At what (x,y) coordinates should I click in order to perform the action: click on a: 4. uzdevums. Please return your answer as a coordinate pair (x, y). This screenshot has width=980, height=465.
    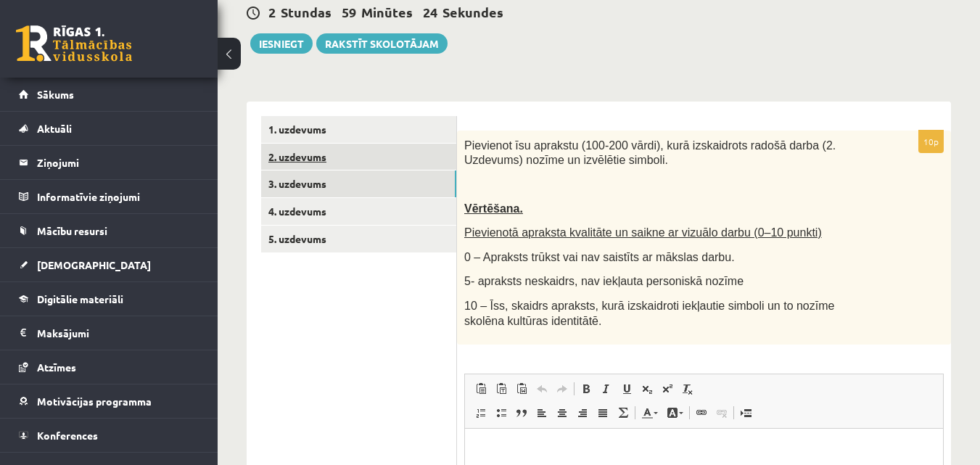
    Looking at the image, I should click on (358, 211).